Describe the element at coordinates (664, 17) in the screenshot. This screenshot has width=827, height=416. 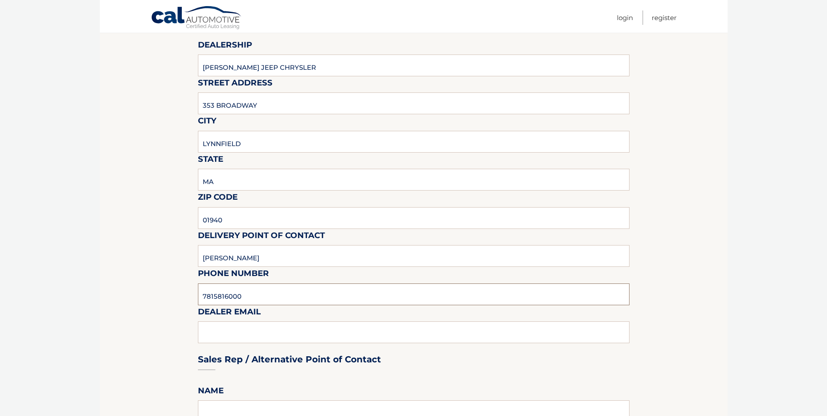
I see `a: Register` at that location.